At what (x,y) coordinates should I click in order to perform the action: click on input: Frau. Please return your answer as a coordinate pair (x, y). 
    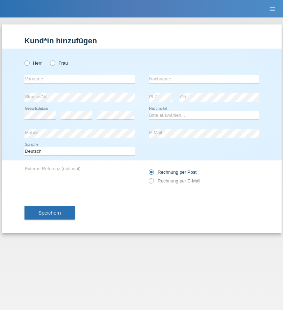
    Looking at the image, I should click on (52, 63).